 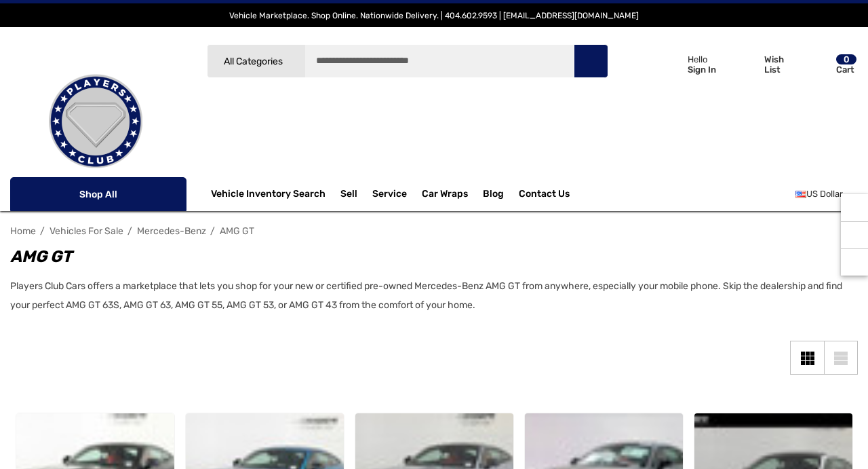 What do you see at coordinates (854, 262) in the screenshot?
I see `svg: Top` at bounding box center [854, 262].